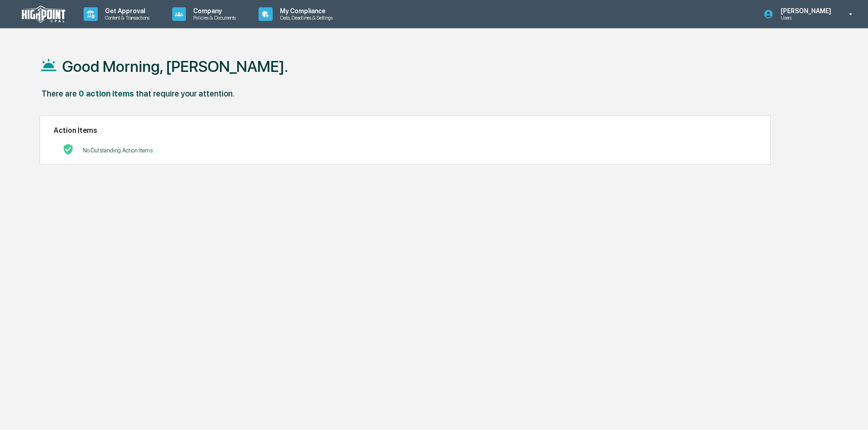  I want to click on p: Content & Transactions, so click(126, 18).